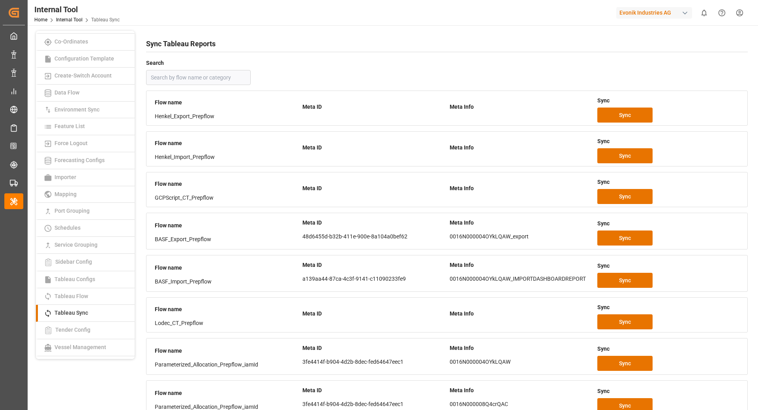  Describe the element at coordinates (80, 347) in the screenshot. I see `span: Vessel Management` at that location.